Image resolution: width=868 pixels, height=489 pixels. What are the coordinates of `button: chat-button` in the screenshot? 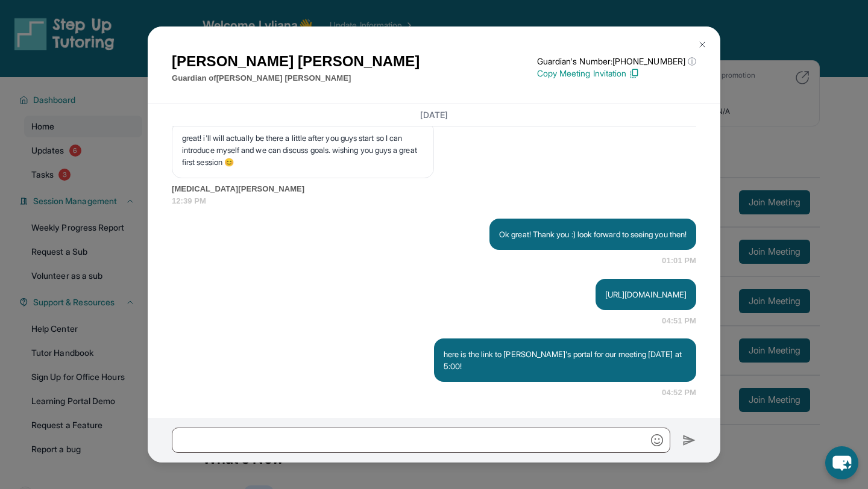 It's located at (841, 463).